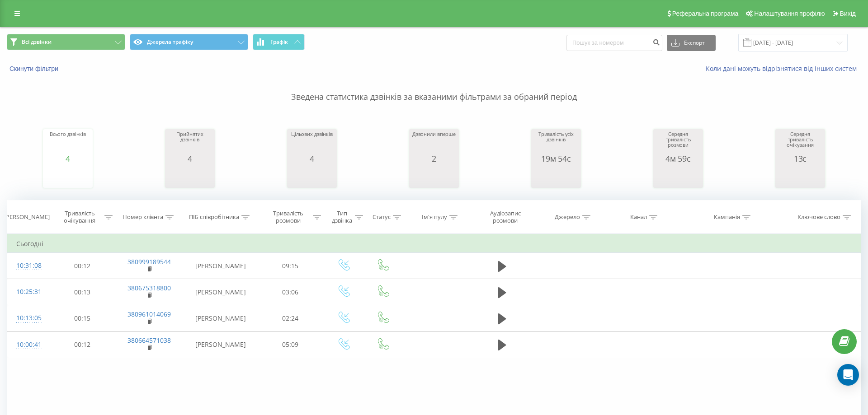 This screenshot has height=415, width=868. Describe the element at coordinates (190, 143) in the screenshot. I see `div: Прийнятих дзвінків` at that location.